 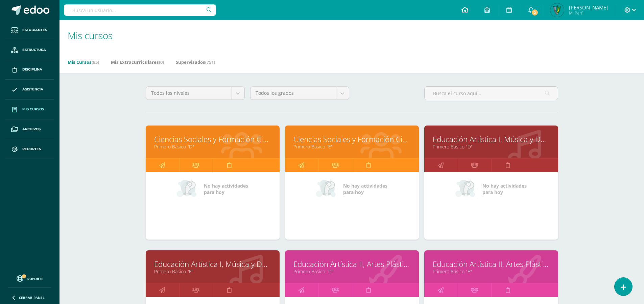 I want to click on a: Mis Cursos(85), so click(x=83, y=62).